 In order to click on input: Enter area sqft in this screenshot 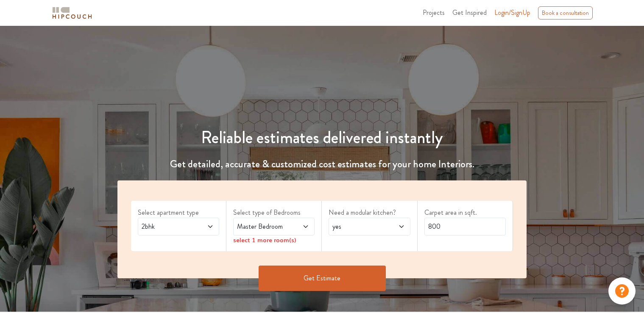, I will do `click(465, 226)`.